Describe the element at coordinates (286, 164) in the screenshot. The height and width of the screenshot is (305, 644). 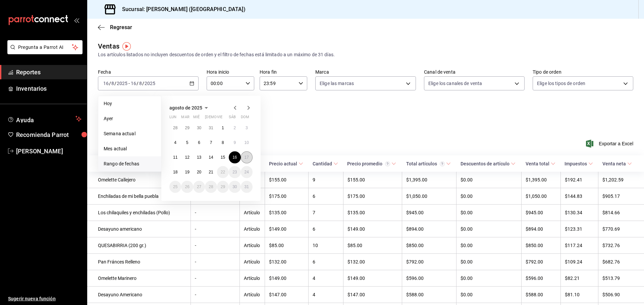
I see `span: Precio actual` at that location.